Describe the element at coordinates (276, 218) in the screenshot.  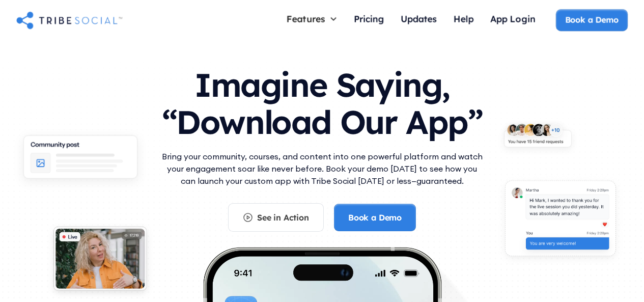
I see `a: See in Action` at that location.